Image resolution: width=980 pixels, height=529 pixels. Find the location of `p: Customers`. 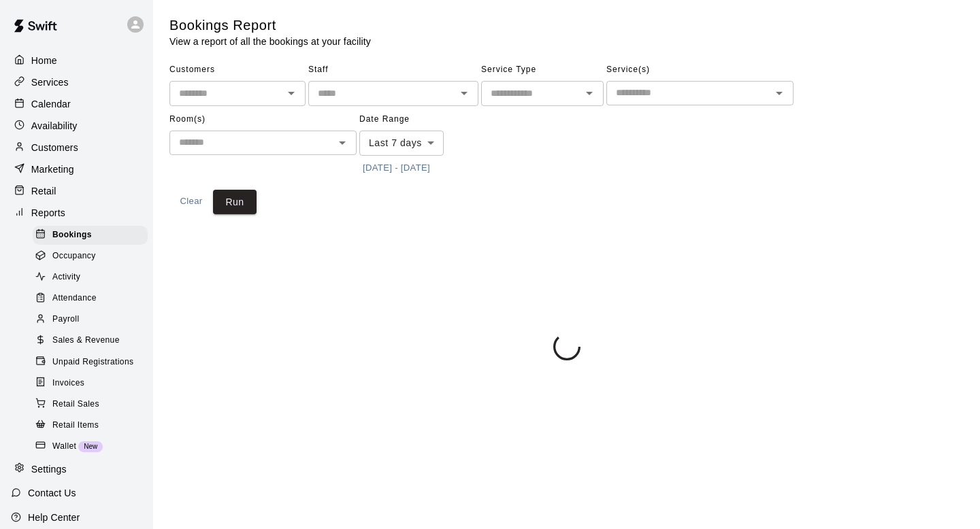

p: Customers is located at coordinates (54, 147).